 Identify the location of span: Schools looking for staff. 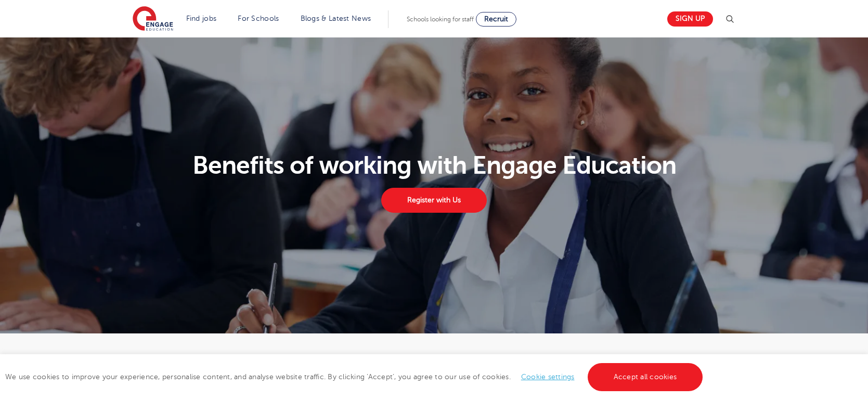
(440, 19).